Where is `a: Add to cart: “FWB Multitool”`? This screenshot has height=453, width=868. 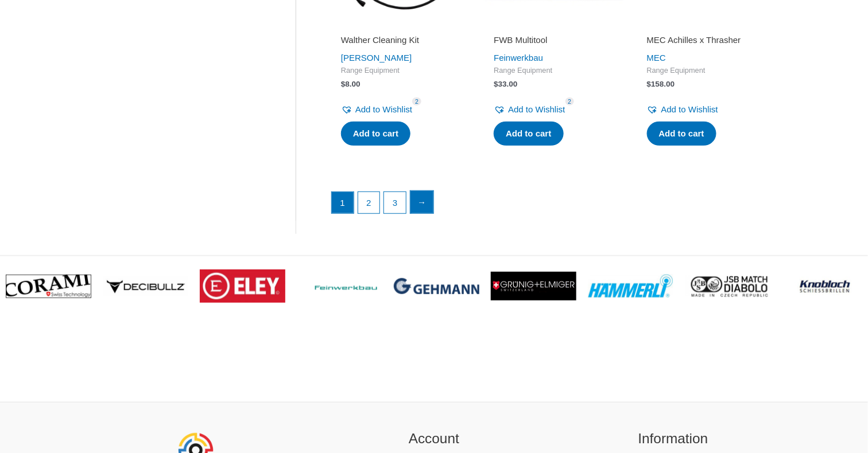 a: Add to cart: “FWB Multitool” is located at coordinates (528, 134).